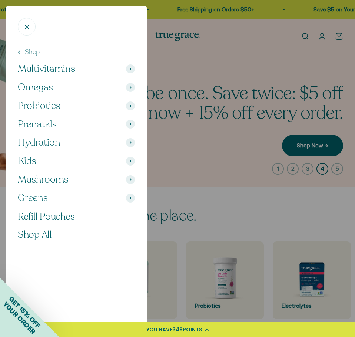 This screenshot has width=355, height=337. What do you see at coordinates (76, 143) in the screenshot?
I see `button: Hydration` at bounding box center [76, 143].